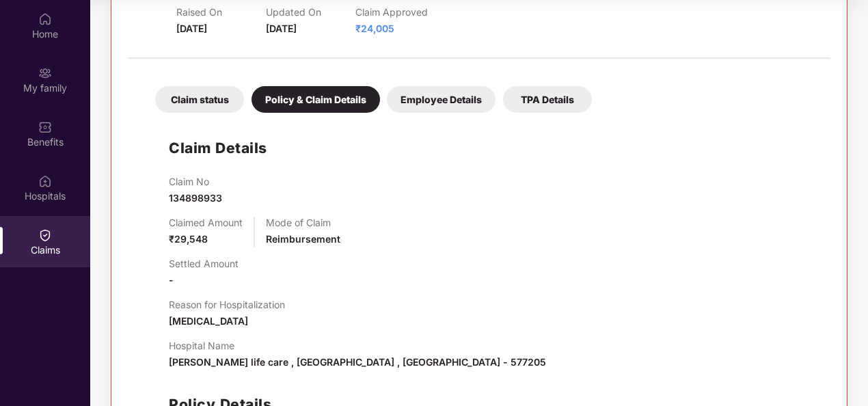 The image size is (868, 406). I want to click on img: svg+xml;base64,PHN2ZyBpZD0iSG9tZSIgeG1sbnM9Imh0dHA6Ly93d3cudzMub3JnLzIwMDAvc3ZnIiB3aWR0aD0iMjAiIG..., so click(45, 19).